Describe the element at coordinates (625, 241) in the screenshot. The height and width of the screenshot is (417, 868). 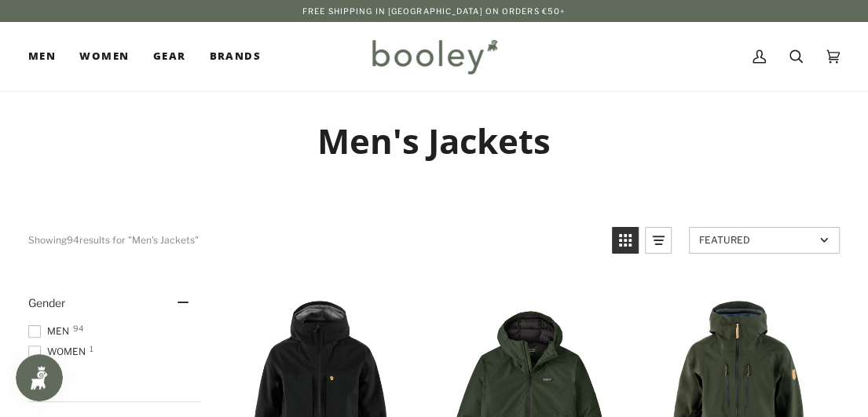
I see `a: View grid mode` at that location.